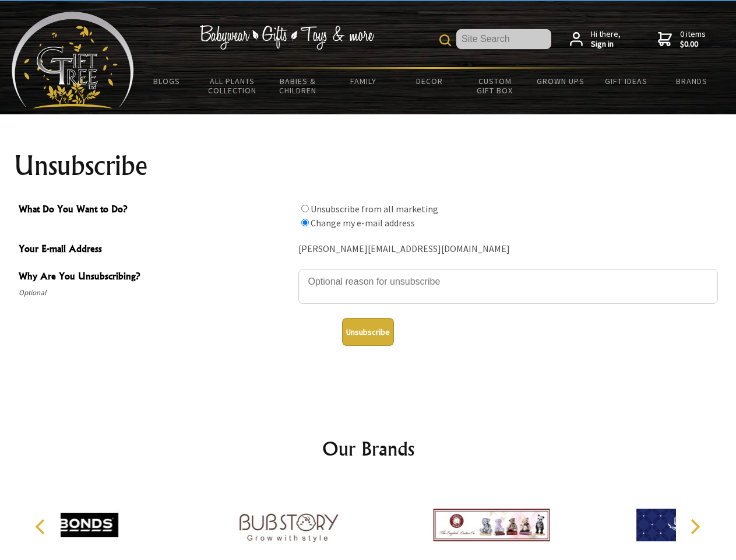  Describe the element at coordinates (156, 293) in the screenshot. I see `span: Optional` at that location.